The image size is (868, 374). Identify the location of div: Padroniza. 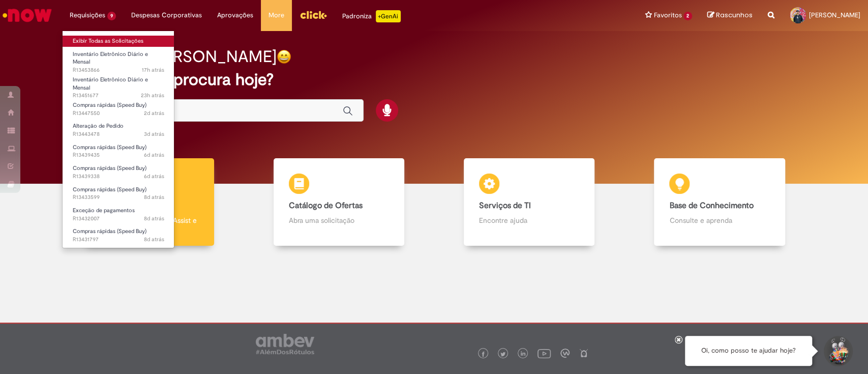
(371, 16).